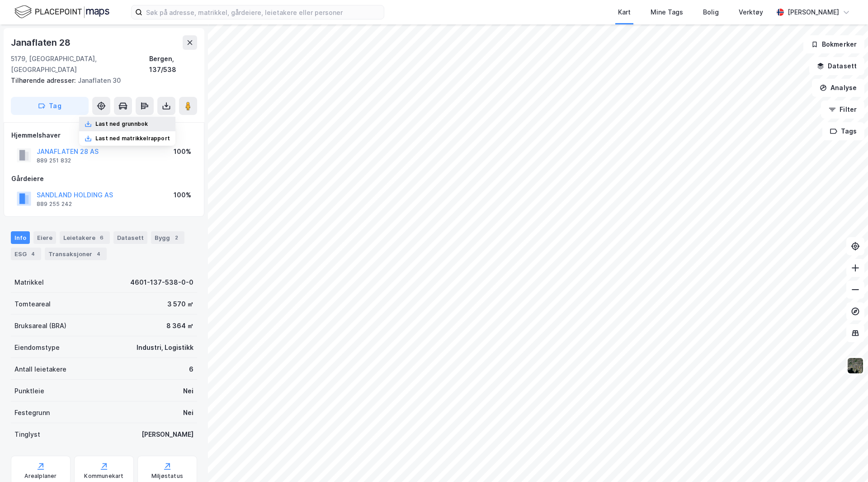 The image size is (868, 482). Describe the element at coordinates (711, 12) in the screenshot. I see `div: Bolig` at that location.